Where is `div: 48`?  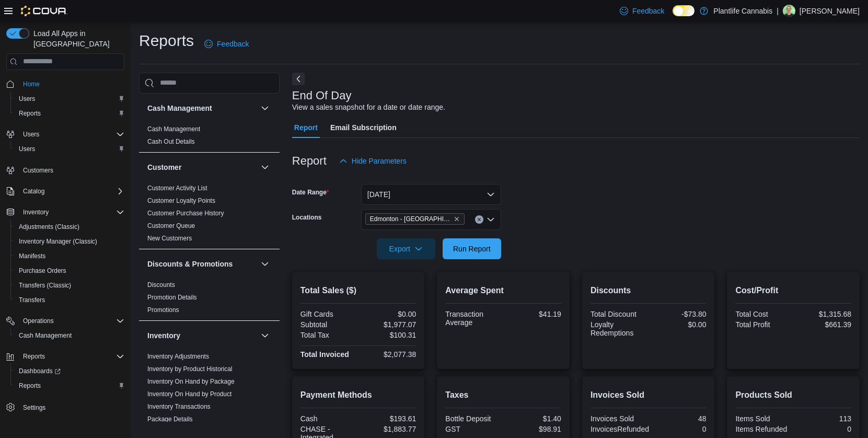 div: 48 is located at coordinates (678, 418).